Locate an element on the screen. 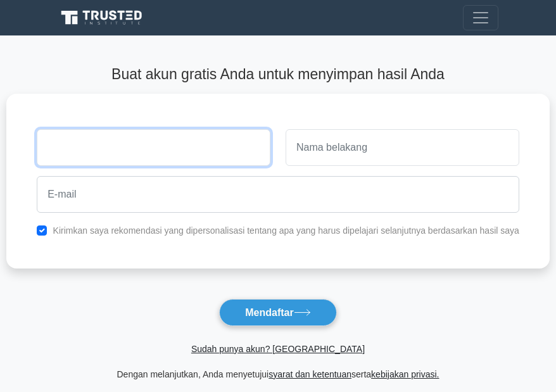  button: Alihkan navigasi is located at coordinates (481, 18).